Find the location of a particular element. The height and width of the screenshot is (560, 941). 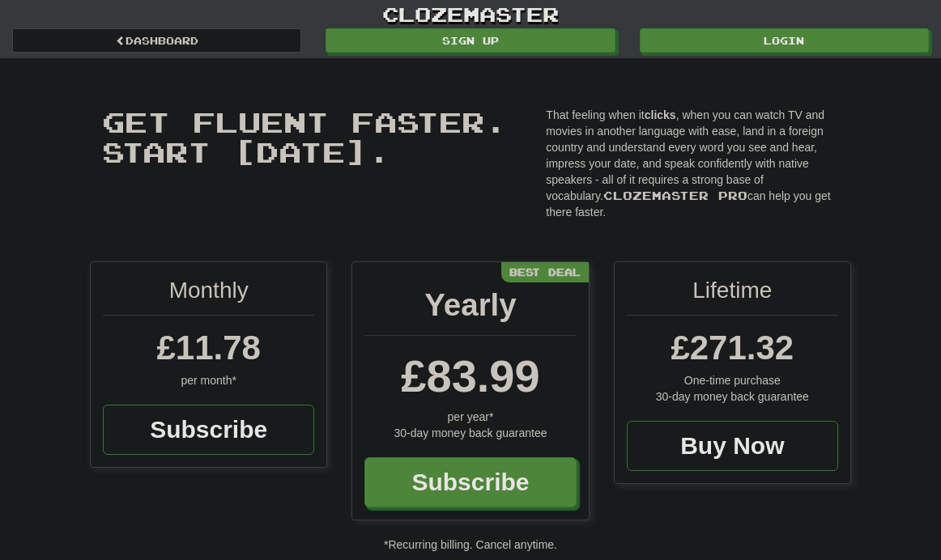

div: Lifetime is located at coordinates (733, 295).